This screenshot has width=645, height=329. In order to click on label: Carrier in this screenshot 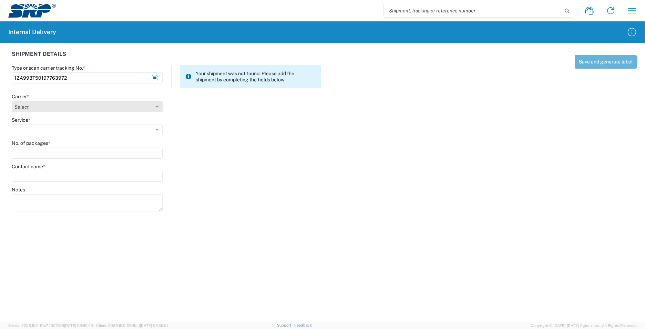, I will do `click(20, 96)`.